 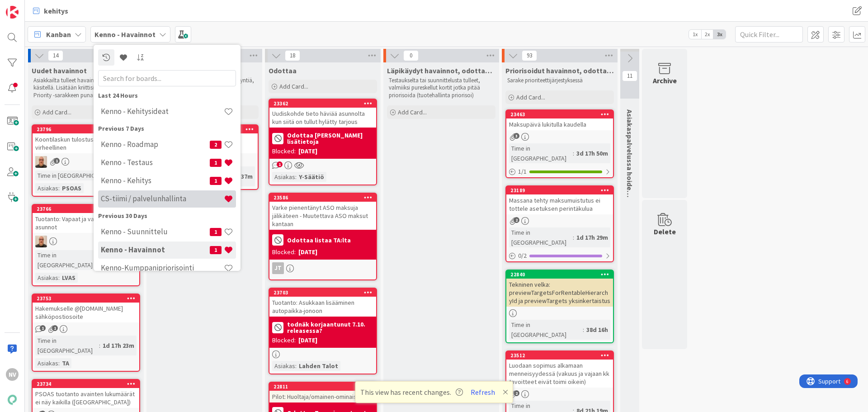 I want to click on span: 1x, so click(x=695, y=34).